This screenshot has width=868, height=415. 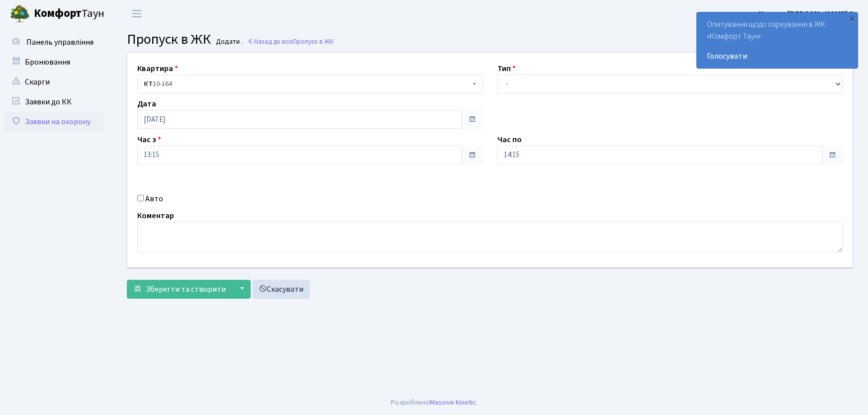 What do you see at coordinates (155, 215) in the screenshot?
I see `label: Коментар` at bounding box center [155, 215].